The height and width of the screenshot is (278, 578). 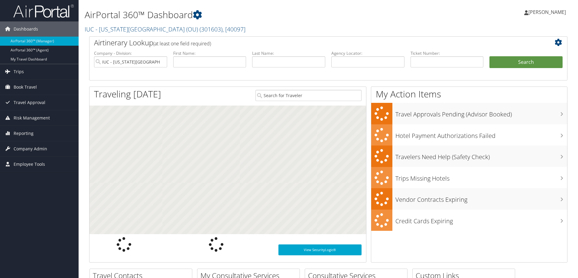 I want to click on h3: Trips Missing Hotels, so click(x=482, y=177).